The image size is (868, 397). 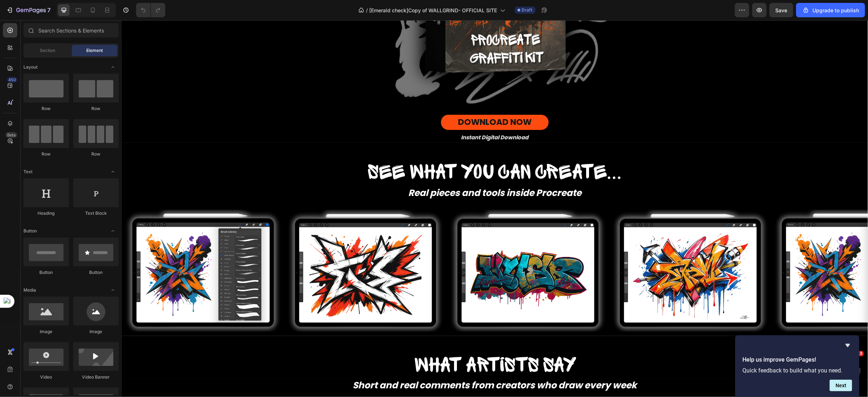 What do you see at coordinates (848, 345) in the screenshot?
I see `button: Hide survey` at bounding box center [848, 345].